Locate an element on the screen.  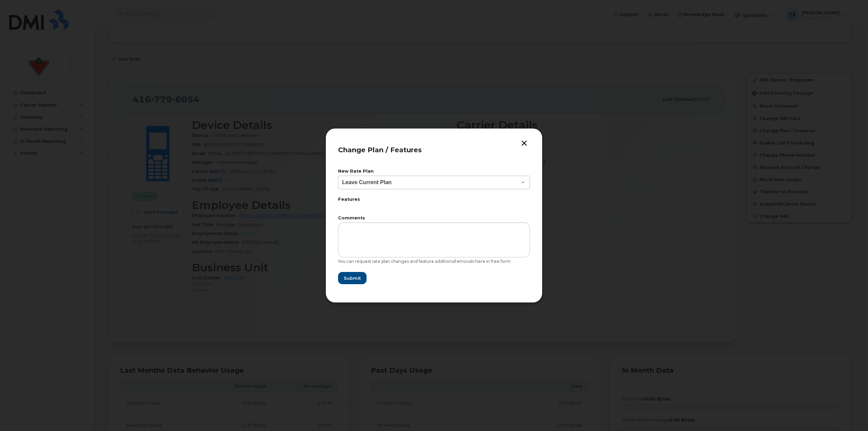
div: You can request rate plan changes and feature additions/removals here in free form is located at coordinates (434, 262).